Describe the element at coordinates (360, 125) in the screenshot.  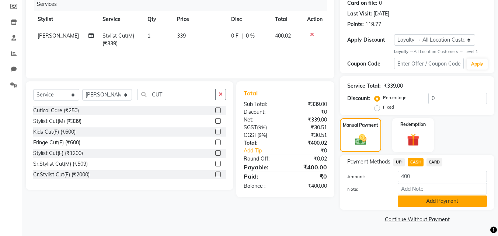
I see `label: Manual Payment` at that location.